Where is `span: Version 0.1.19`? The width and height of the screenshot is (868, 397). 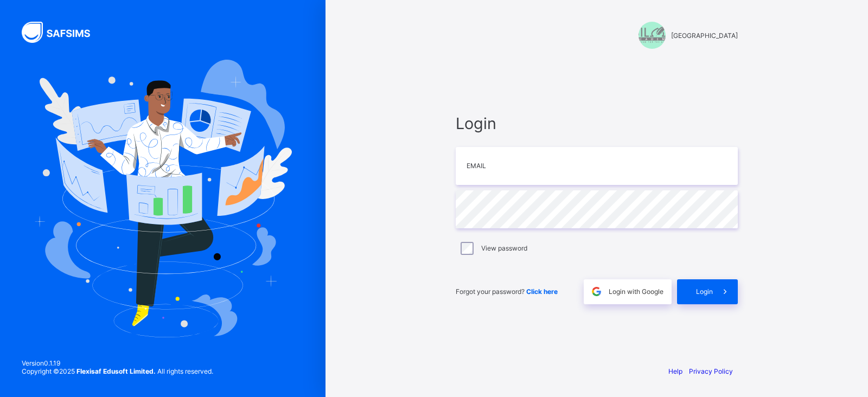
span: Version 0.1.19 is located at coordinates (117, 363).